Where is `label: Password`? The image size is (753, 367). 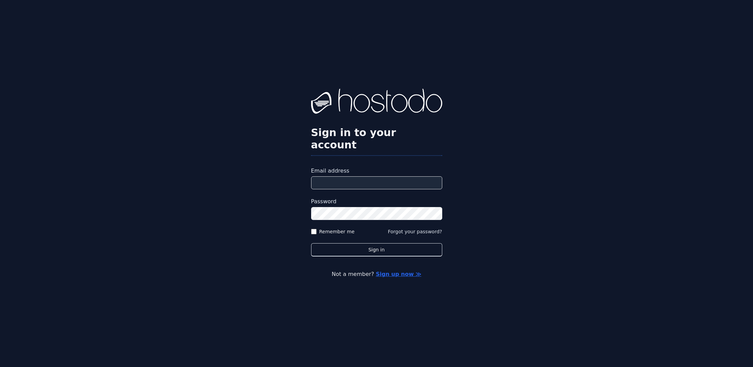
label: Password is located at coordinates (377, 202).